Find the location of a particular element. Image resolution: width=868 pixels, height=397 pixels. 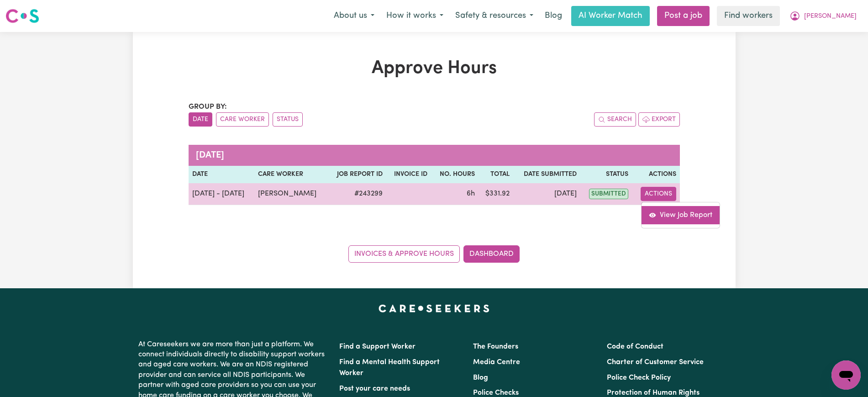

button: sort invoices by paid status is located at coordinates (288, 119).